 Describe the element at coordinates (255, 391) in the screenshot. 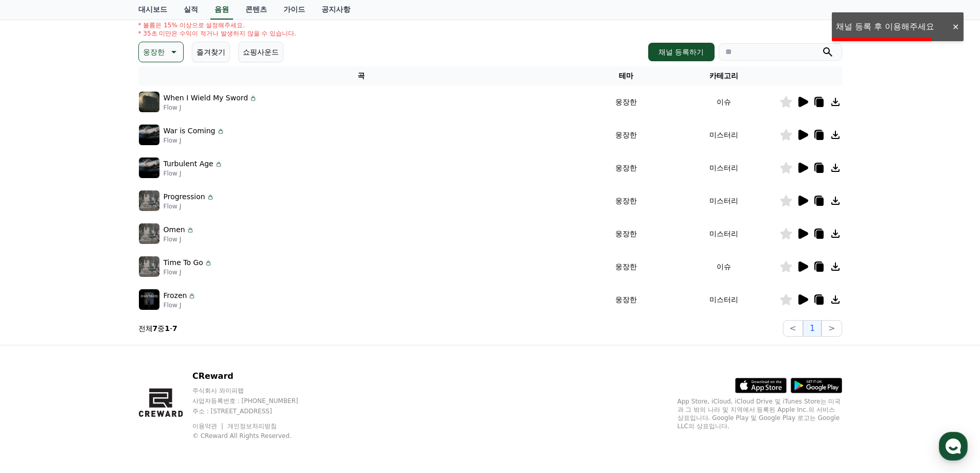

I see `p: 주식회사 와이피랩` at that location.